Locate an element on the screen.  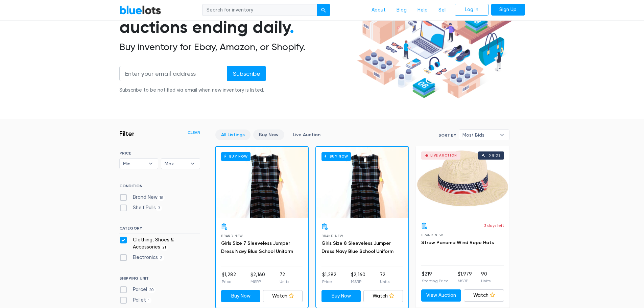
a: View Auction is located at coordinates (441, 296).